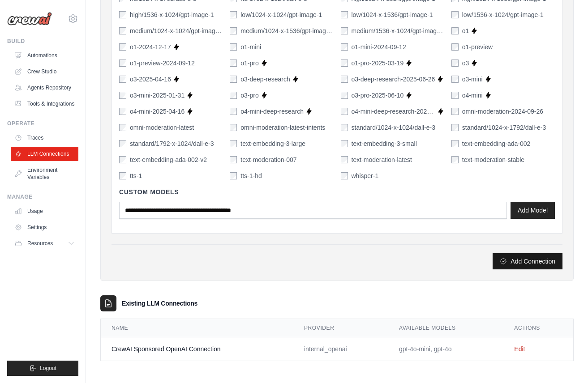 The height and width of the screenshot is (383, 588). Describe the element at coordinates (42, 197) in the screenshot. I see `div: Manage` at that location.